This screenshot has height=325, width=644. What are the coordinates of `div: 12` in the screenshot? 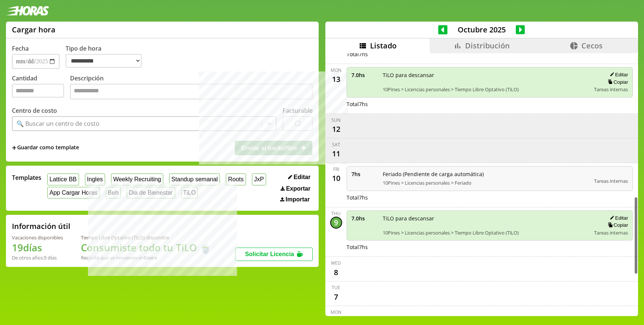 It's located at (337, 129).